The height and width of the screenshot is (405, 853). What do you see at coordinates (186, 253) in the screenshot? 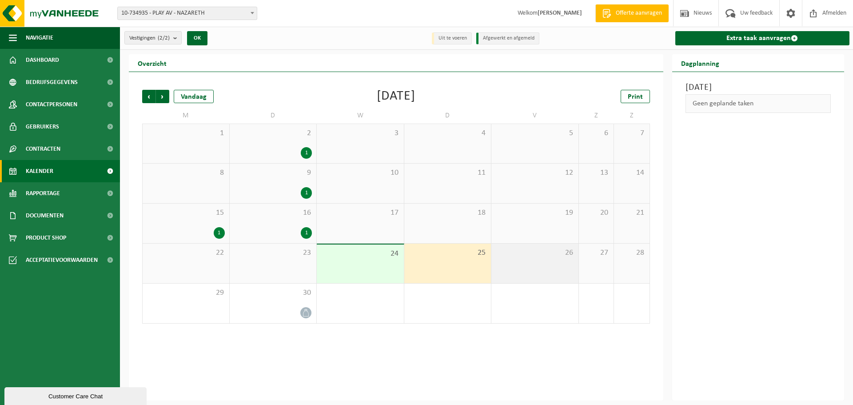
I see `span: 22` at bounding box center [186, 253].